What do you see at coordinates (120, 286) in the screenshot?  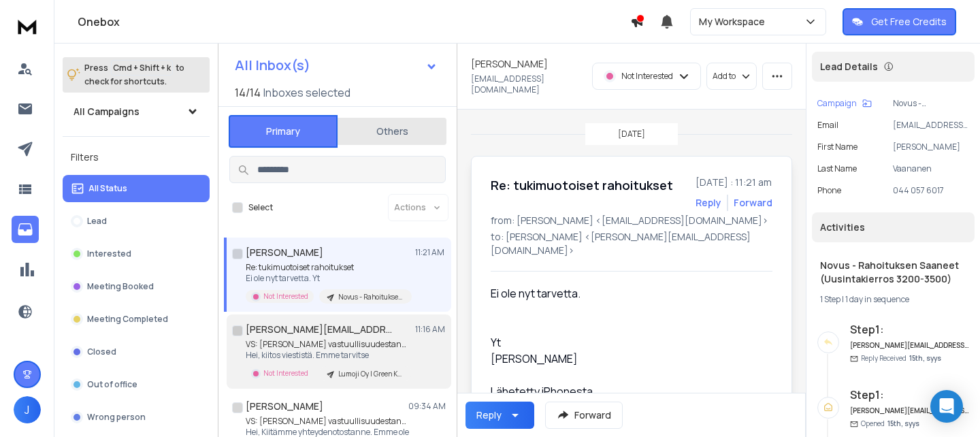 I see `p: Meeting Booked` at bounding box center [120, 286].